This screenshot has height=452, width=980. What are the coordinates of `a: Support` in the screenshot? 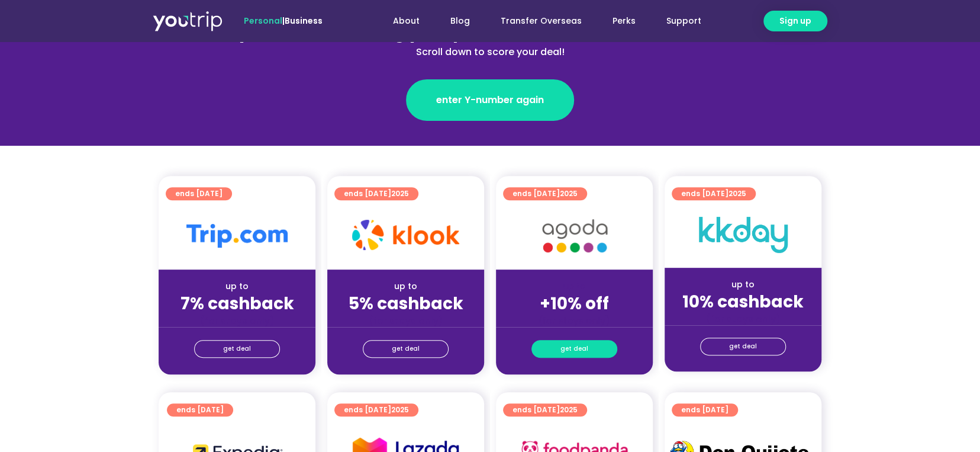 It's located at (683, 21).